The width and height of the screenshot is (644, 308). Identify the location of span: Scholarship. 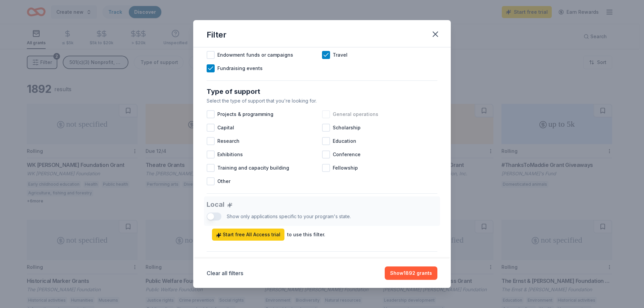
(347, 127).